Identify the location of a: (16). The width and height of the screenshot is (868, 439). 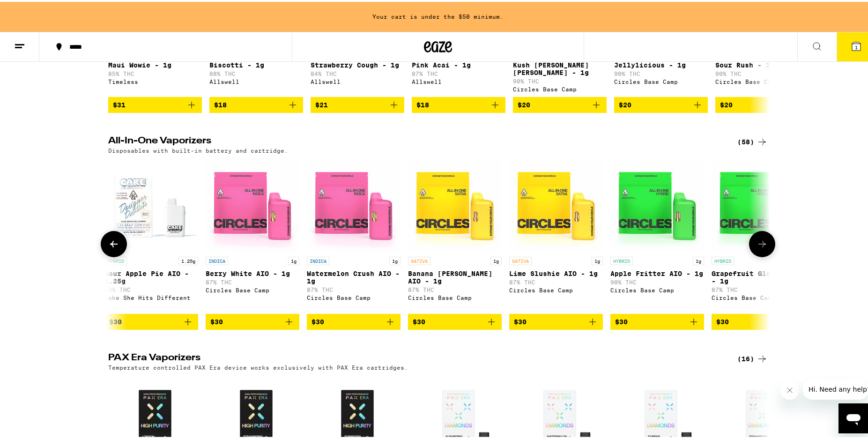
(752, 357).